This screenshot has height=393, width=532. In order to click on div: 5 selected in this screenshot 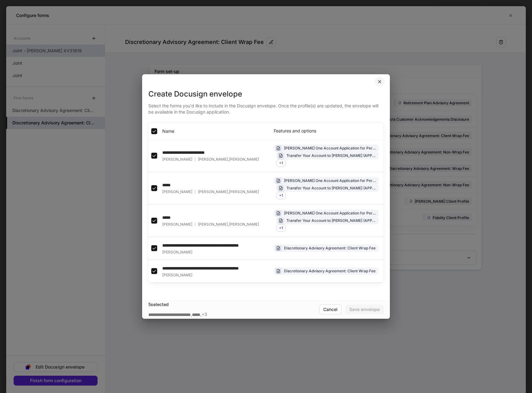, I will do `click(234, 305)`.